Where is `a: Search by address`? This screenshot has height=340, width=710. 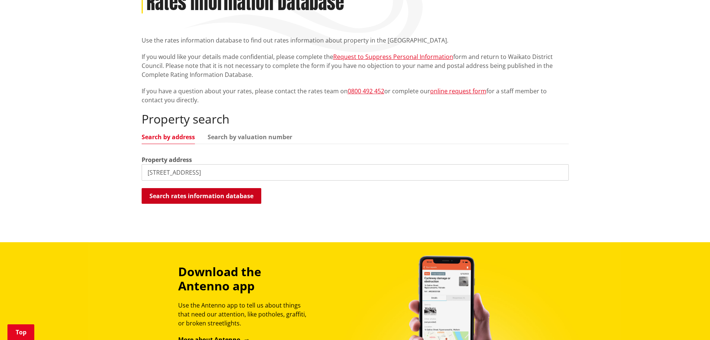 a: Search by address is located at coordinates (168, 137).